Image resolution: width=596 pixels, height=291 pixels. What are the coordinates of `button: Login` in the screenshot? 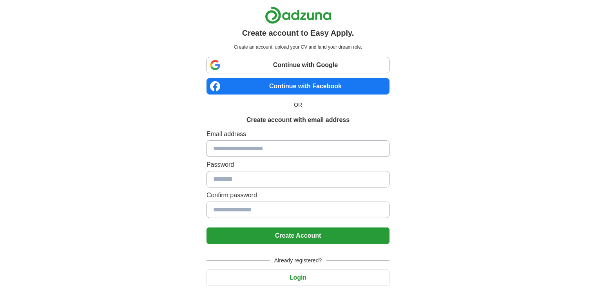 It's located at (298, 277).